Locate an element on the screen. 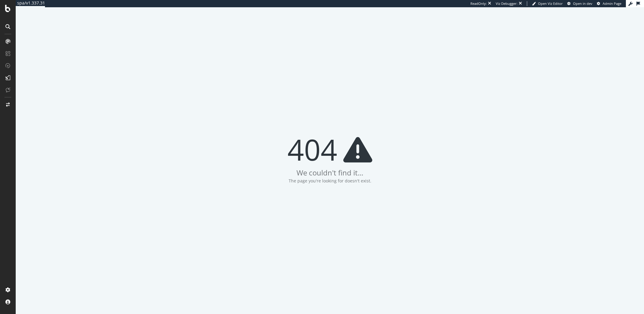 Image resolution: width=644 pixels, height=314 pixels. a: Admin Page is located at coordinates (610, 3).